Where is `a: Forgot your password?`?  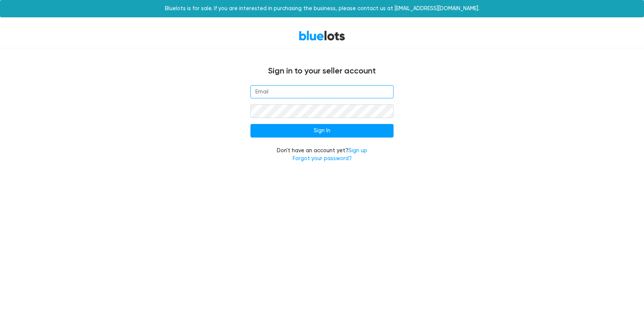 a: Forgot your password? is located at coordinates (322, 158).